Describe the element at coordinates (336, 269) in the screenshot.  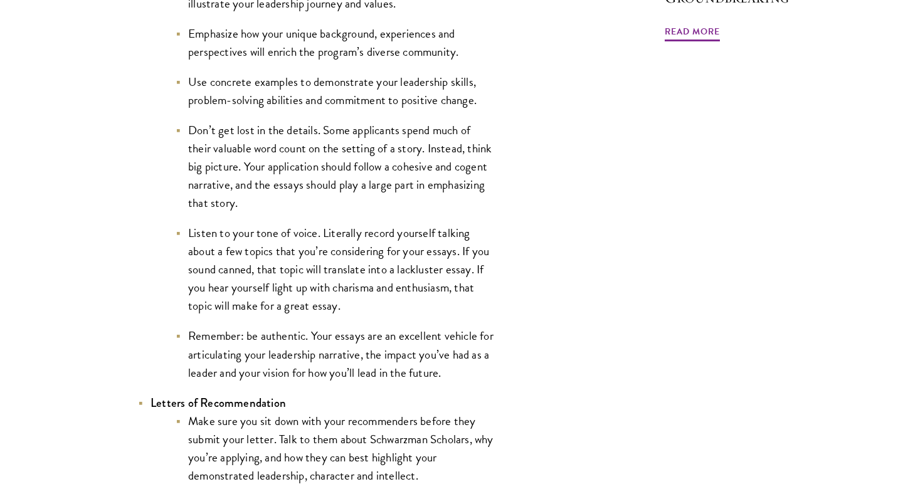
I see `li: Listen to your tone of voice. Literally record yourself talking about a few topics that you’re co...` at that location.